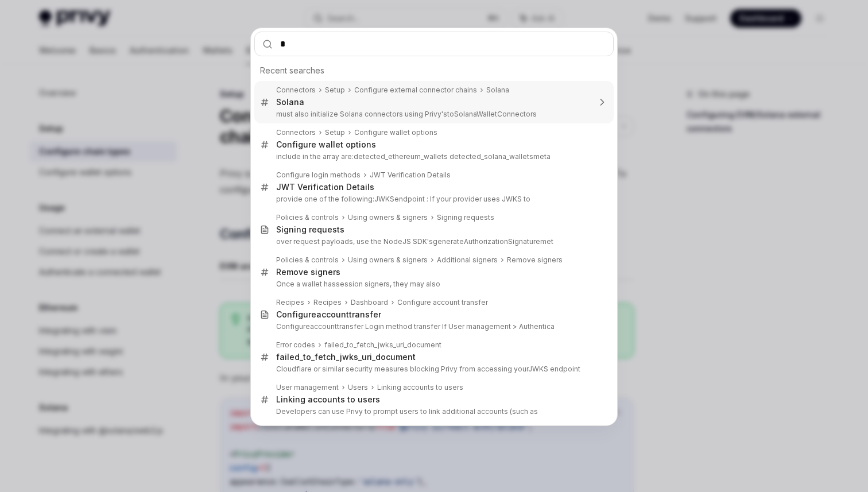  What do you see at coordinates (415, 90) in the screenshot?
I see `div: Configure external connector chains` at bounding box center [415, 90].